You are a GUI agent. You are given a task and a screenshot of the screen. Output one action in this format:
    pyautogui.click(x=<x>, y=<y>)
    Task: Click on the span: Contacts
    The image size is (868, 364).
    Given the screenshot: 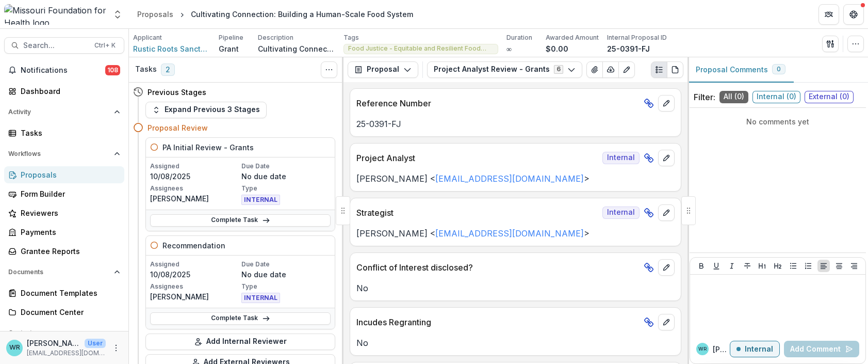 What is the action you would take?
    pyautogui.click(x=59, y=333)
    